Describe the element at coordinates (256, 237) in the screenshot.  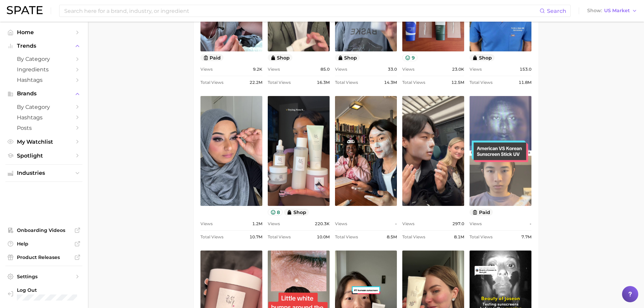
I see `span: 10.7m` at that location.